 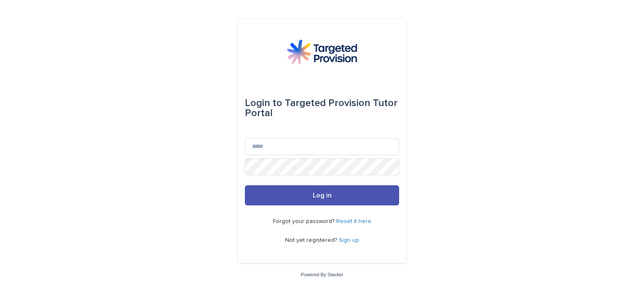 I want to click on img: M5nRWzHhSzIhMunXDL62, so click(x=322, y=52).